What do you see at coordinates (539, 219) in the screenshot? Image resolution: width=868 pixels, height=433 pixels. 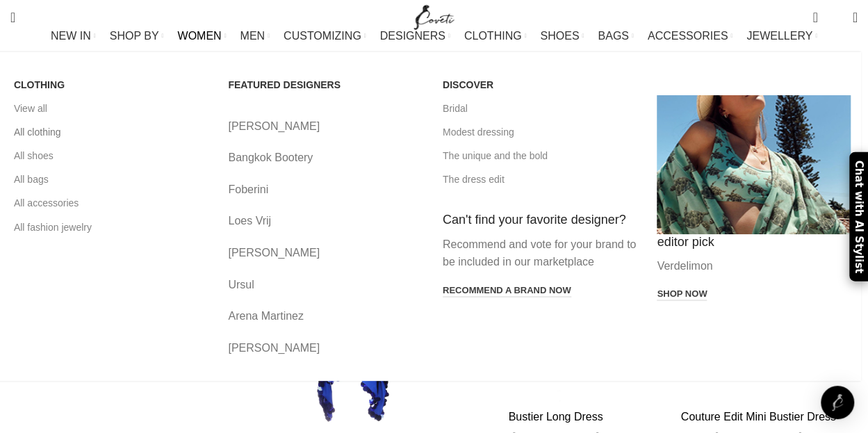 I see `h4: Can't find your favorite designer?` at bounding box center [539, 219].